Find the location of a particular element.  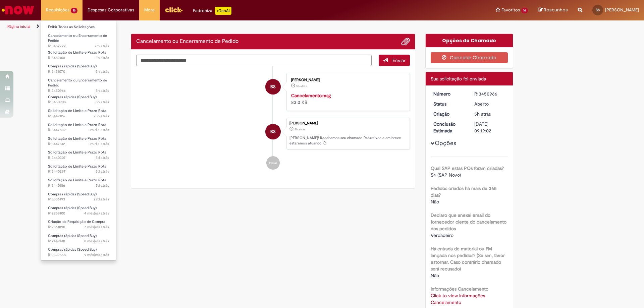

time: 17/04/2025 10:35:45 is located at coordinates (97, 213).